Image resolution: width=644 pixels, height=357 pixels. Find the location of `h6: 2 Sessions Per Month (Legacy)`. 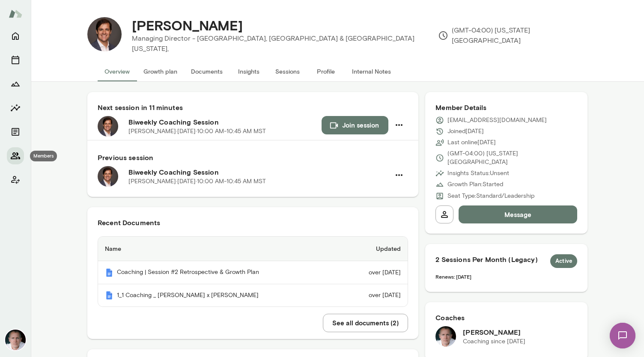

h6: 2 Sessions Per Month (Legacy) is located at coordinates (506, 261).